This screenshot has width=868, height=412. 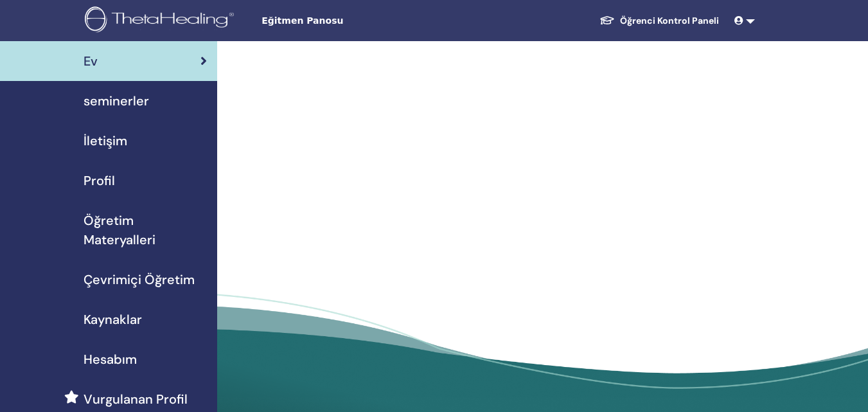 I want to click on img: graduation-cap-white.svg, so click(x=607, y=20).